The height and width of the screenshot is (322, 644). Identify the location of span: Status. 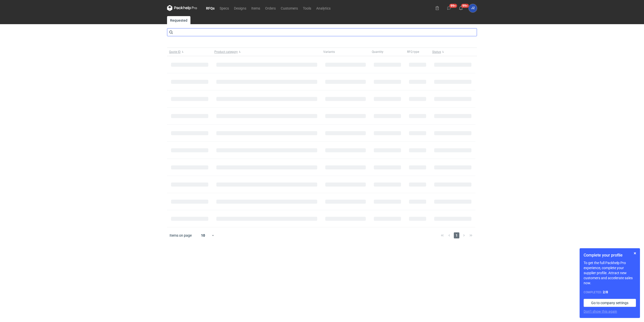
(436, 52).